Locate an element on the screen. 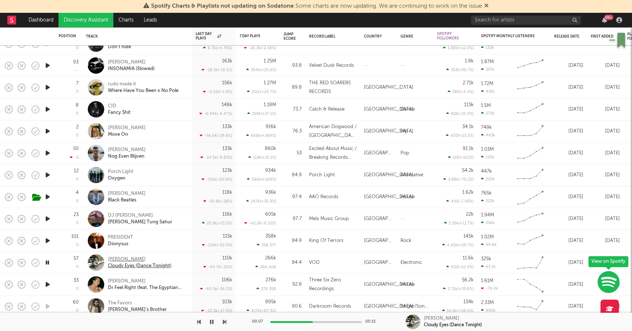 The image size is (632, 331). div: -22.5k ( -17.9 % ) is located at coordinates (216, 311).